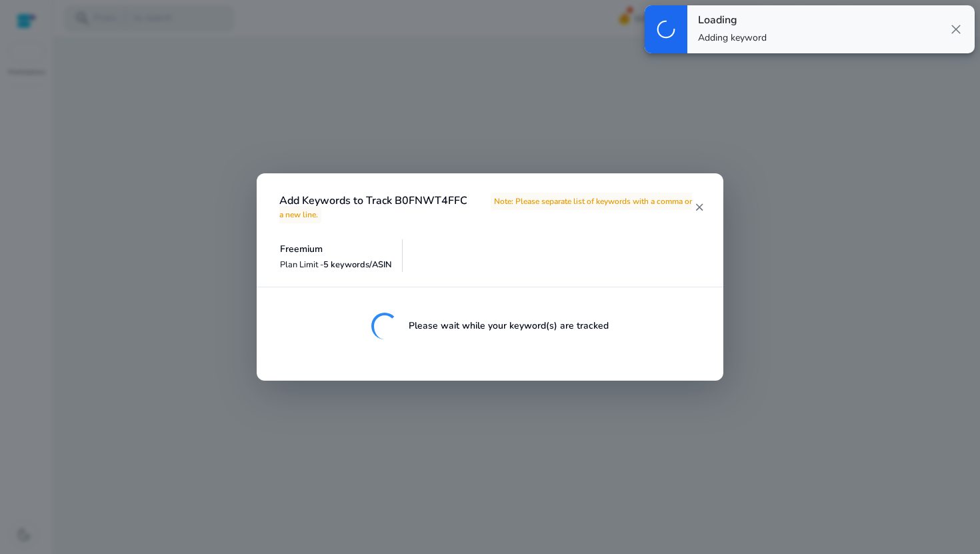 This screenshot has height=554, width=980. What do you see at coordinates (358, 264) in the screenshot?
I see `span: 5 keywords/ASIN` at bounding box center [358, 264].